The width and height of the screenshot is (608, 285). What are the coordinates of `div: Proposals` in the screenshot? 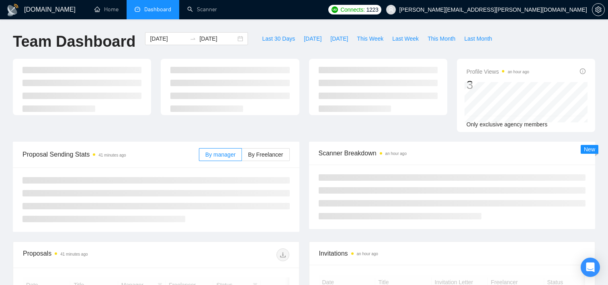 It's located at (89, 255).